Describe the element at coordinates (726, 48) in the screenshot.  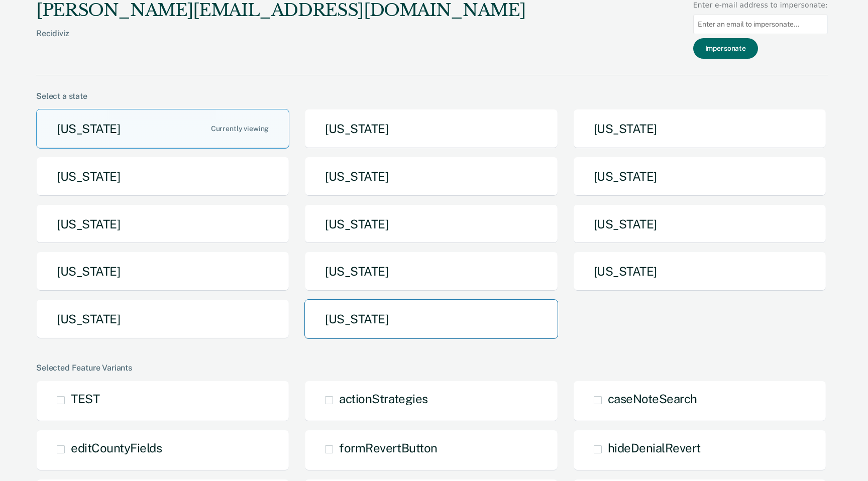
I see `button: Impersonate` at that location.